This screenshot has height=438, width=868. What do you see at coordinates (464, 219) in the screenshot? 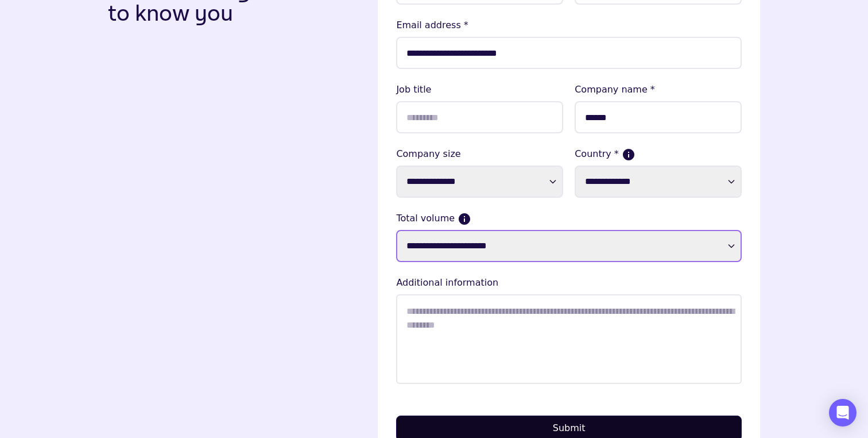
I see `button: Current monthly volume your business makes in USD` at bounding box center [464, 219].